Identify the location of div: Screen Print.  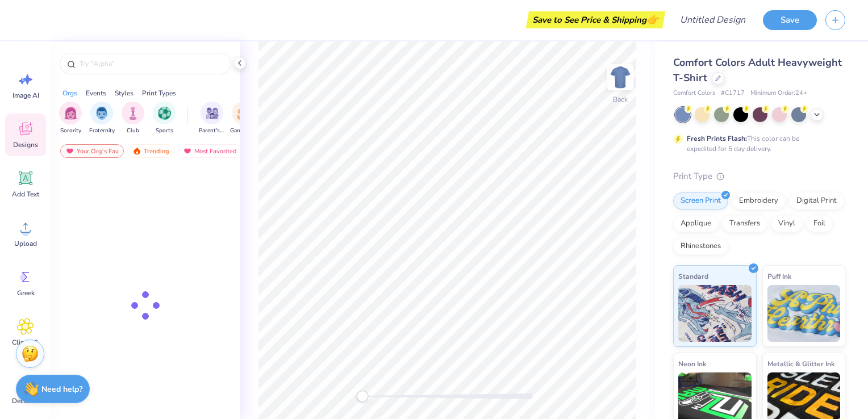
(701, 201).